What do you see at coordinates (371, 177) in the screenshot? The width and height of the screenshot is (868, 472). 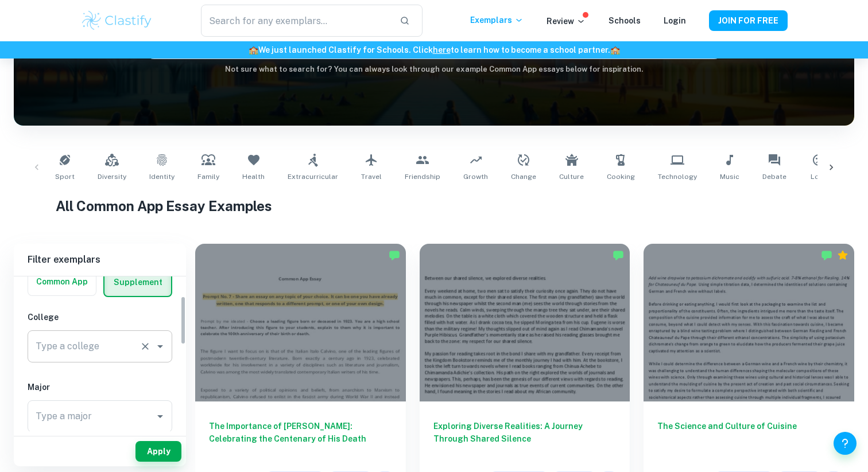 I see `span: Travel` at bounding box center [371, 177].